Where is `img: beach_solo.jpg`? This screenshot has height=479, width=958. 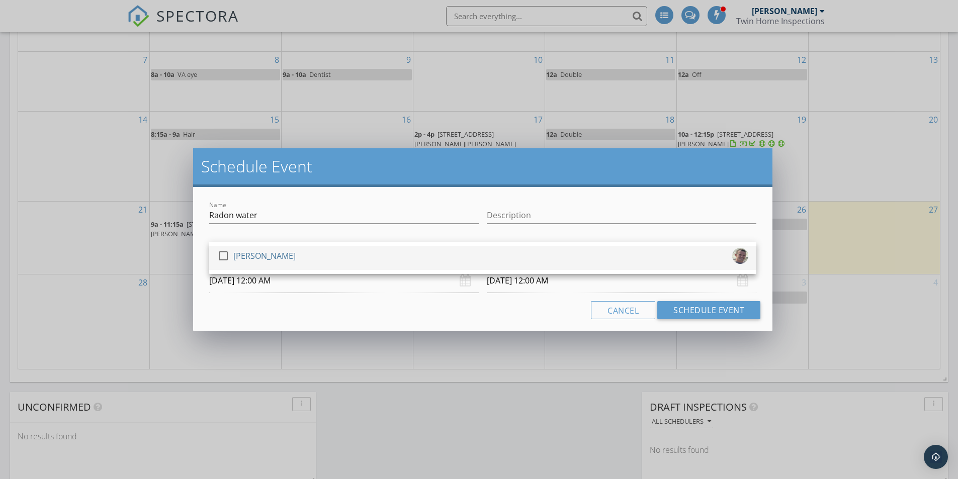
img: beach_solo.jpg is located at coordinates (740, 256).